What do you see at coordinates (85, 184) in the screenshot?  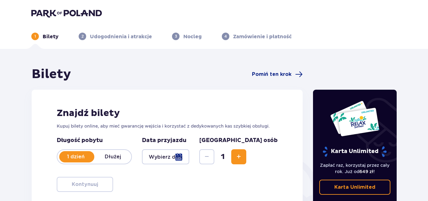 I see `button: Kontynuuj` at bounding box center [85, 184].